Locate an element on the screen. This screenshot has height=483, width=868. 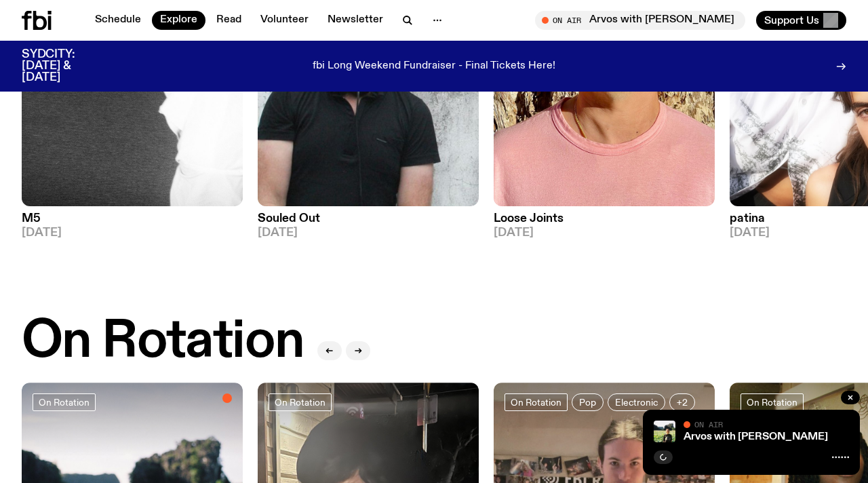
a: Electronic is located at coordinates (636, 403).